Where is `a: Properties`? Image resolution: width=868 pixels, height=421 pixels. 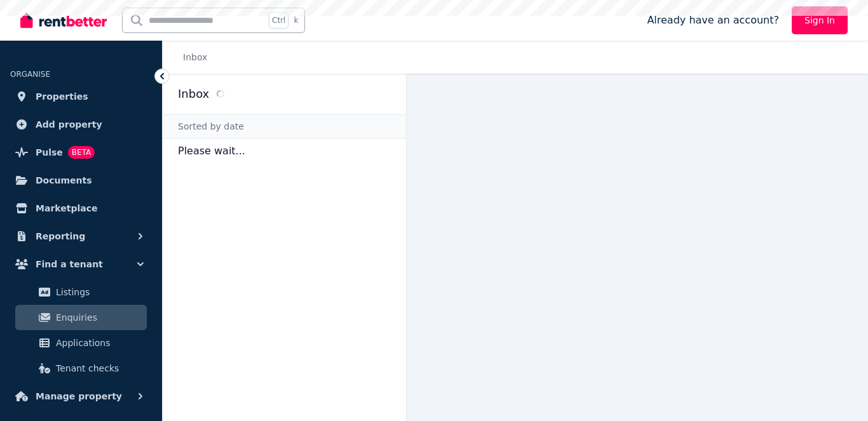
a: Properties is located at coordinates (81, 96).